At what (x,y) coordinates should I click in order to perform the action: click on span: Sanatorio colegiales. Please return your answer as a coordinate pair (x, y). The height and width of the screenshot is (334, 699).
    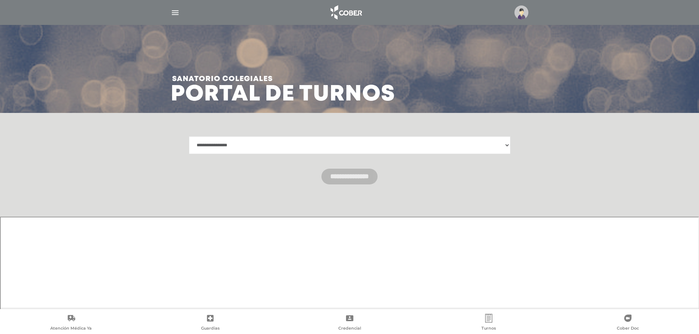
    Looking at the image, I should click on (284, 79).